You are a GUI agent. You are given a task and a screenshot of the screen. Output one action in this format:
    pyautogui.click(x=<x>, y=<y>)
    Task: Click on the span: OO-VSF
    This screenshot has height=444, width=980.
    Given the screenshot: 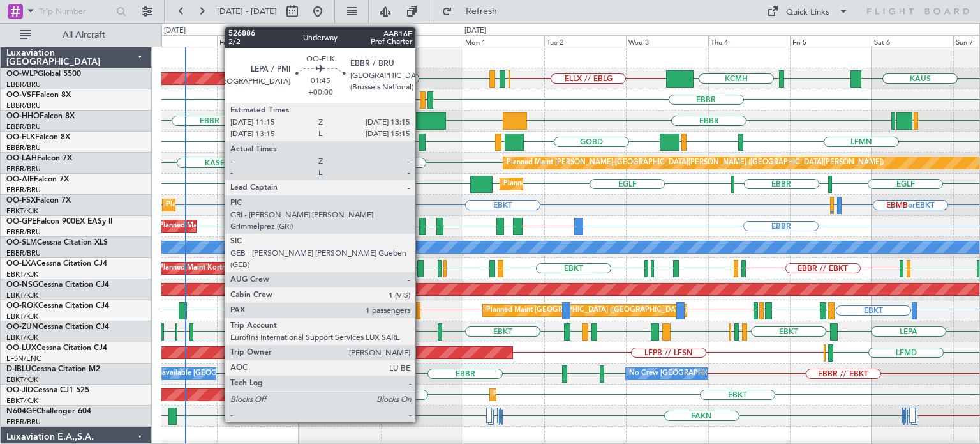 What is the action you would take?
    pyautogui.click(x=21, y=95)
    